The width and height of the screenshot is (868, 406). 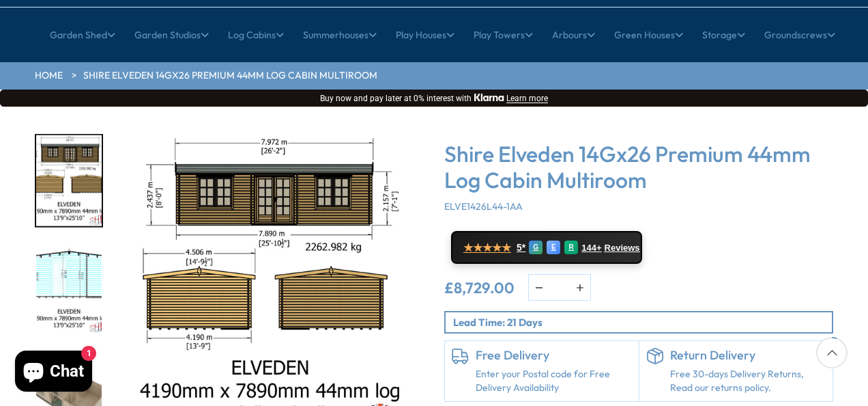 I want to click on a: Play Towers, so click(x=503, y=35).